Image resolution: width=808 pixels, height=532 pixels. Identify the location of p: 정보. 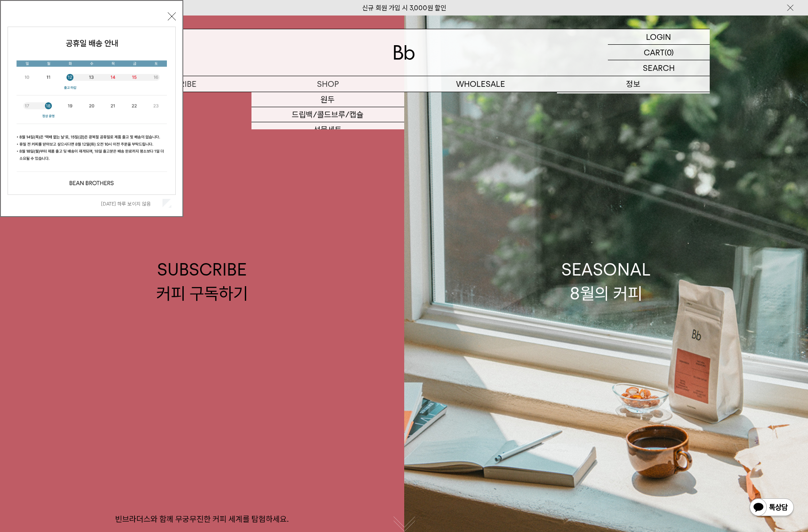
(633, 84).